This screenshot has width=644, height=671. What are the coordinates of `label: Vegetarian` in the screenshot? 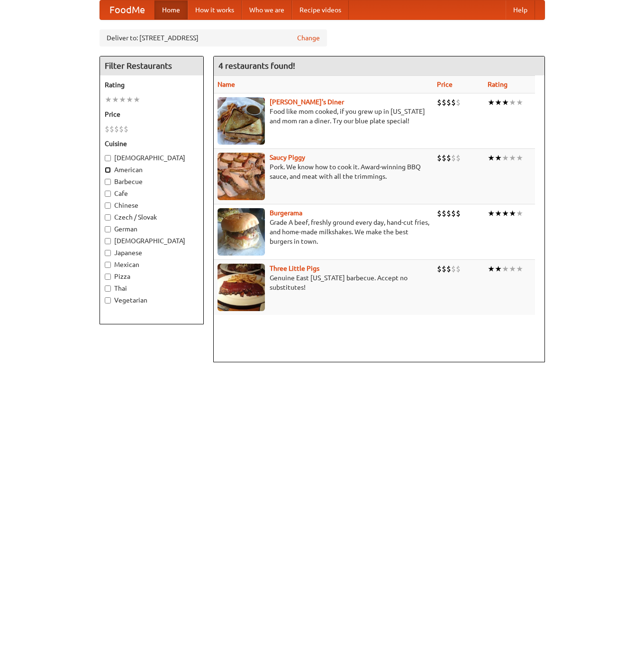 It's located at (152, 300).